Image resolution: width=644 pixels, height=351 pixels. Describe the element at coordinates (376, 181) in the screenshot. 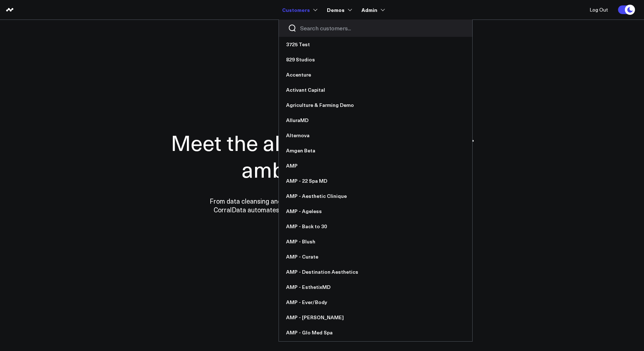

I see `a: AMP - 22 Spa MD` at that location.